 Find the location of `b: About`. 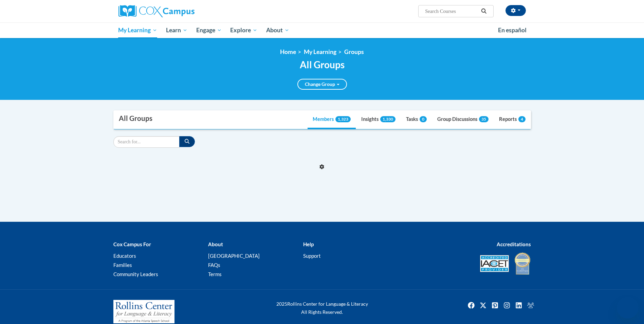

b: About is located at coordinates (216, 244).